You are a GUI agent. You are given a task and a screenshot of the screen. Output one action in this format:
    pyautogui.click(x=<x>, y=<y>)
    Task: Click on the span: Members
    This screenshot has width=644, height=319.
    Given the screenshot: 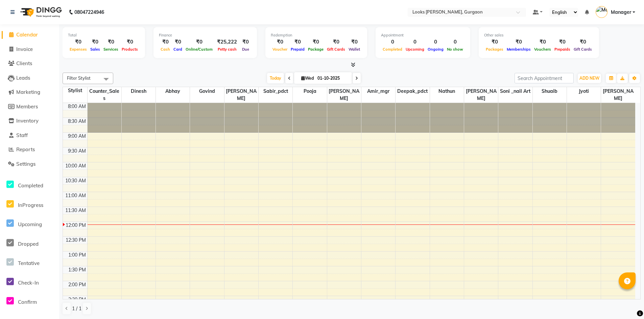 What is the action you would take?
    pyautogui.click(x=27, y=107)
    